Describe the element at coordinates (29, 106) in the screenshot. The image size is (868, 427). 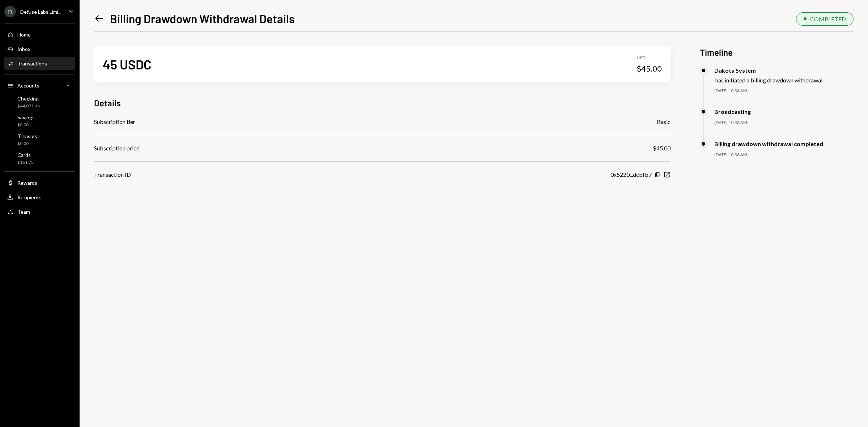
I see `div: $44,071.16` at that location.